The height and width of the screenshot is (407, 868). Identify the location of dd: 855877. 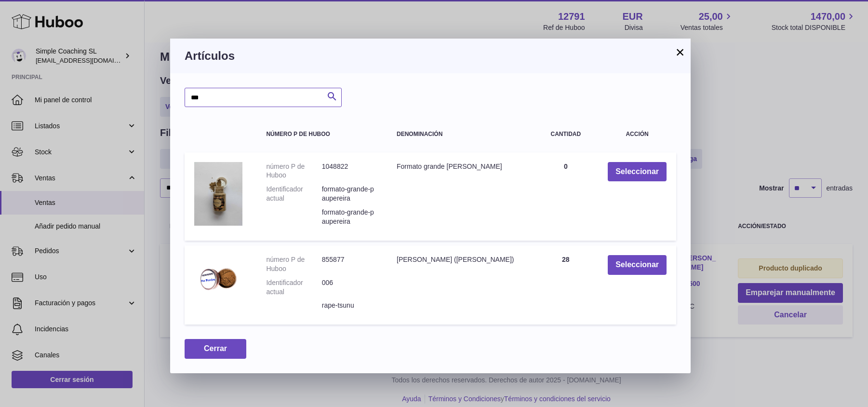
(349, 265).